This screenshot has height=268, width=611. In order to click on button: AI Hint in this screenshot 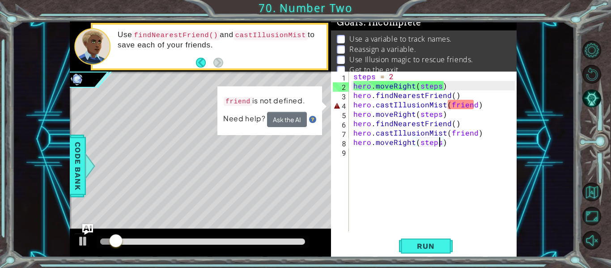, I will do `click(592, 98)`.